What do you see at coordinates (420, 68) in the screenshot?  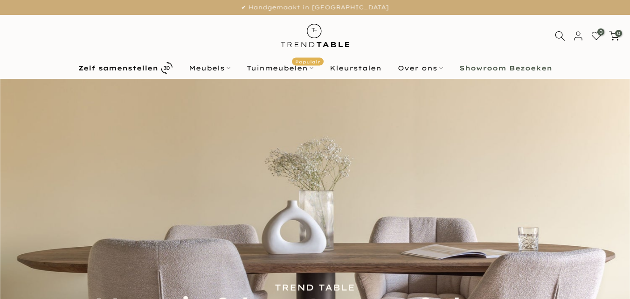 I see `a: Over ons` at bounding box center [420, 68].